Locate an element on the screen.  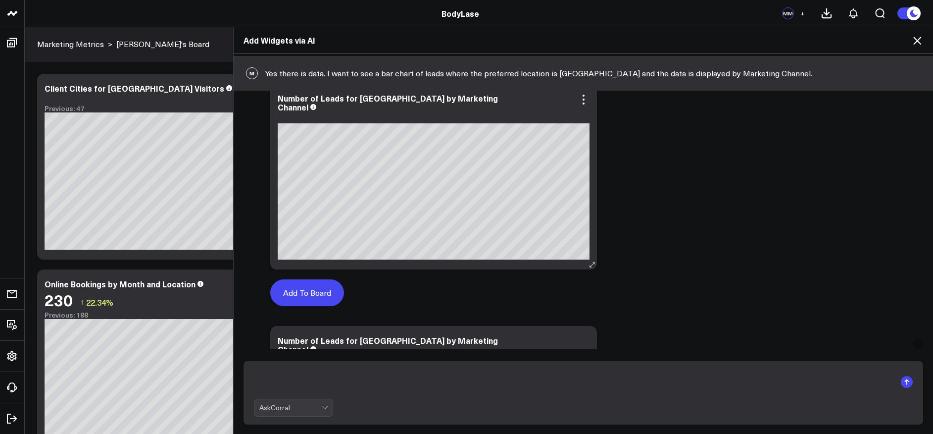
span: M is located at coordinates (252, 73).